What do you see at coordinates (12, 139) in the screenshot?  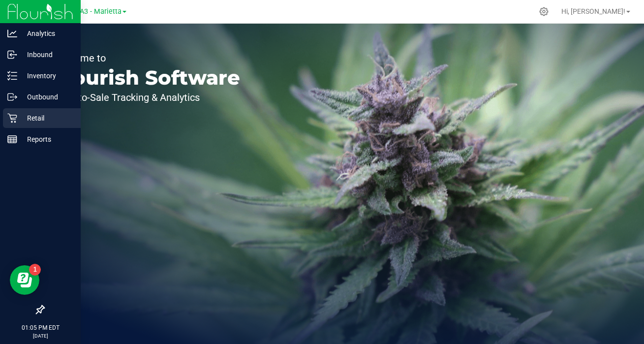 I see `inline-svg: Reports` at bounding box center [12, 139].